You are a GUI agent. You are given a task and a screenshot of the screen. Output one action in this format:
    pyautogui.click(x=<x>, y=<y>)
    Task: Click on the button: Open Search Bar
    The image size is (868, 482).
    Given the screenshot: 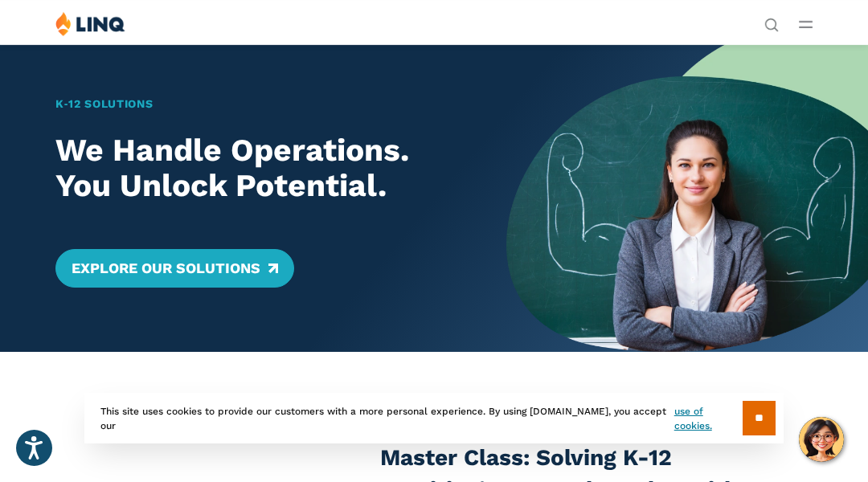 What is the action you would take?
    pyautogui.click(x=771, y=23)
    